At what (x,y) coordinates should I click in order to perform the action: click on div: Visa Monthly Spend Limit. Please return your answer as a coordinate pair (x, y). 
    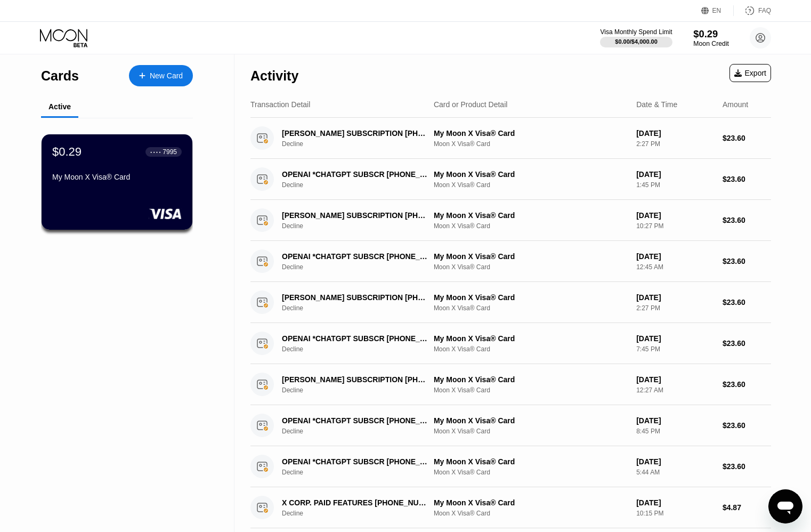
    Looking at the image, I should click on (636, 32).